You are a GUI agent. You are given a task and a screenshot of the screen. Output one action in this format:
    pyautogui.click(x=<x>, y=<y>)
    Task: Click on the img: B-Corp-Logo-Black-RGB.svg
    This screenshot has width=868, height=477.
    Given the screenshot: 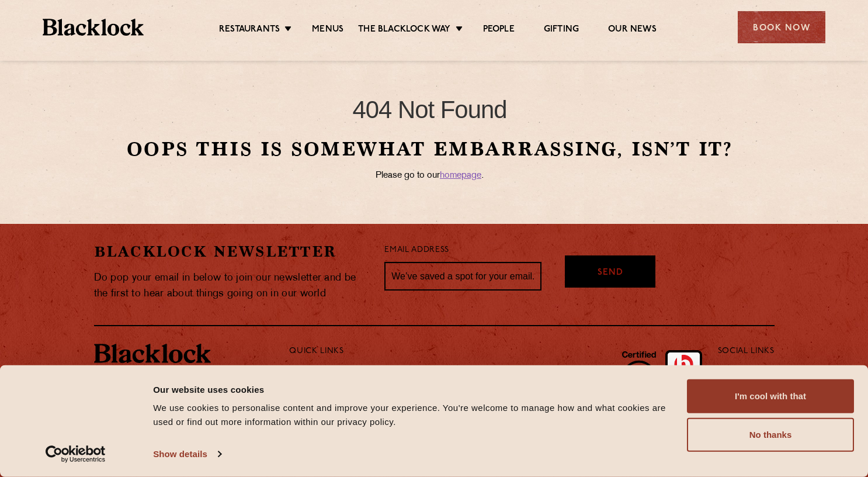 What is the action you would take?
    pyautogui.click(x=639, y=379)
    